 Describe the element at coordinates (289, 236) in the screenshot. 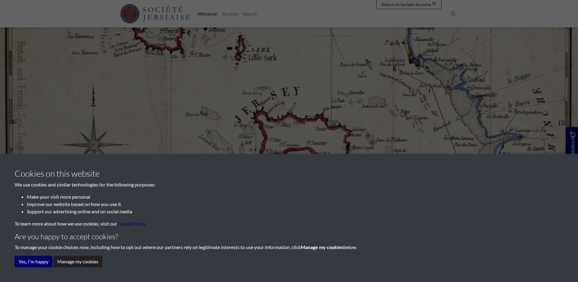

I see `h4: Are you happy to accept cookies?` at that location.